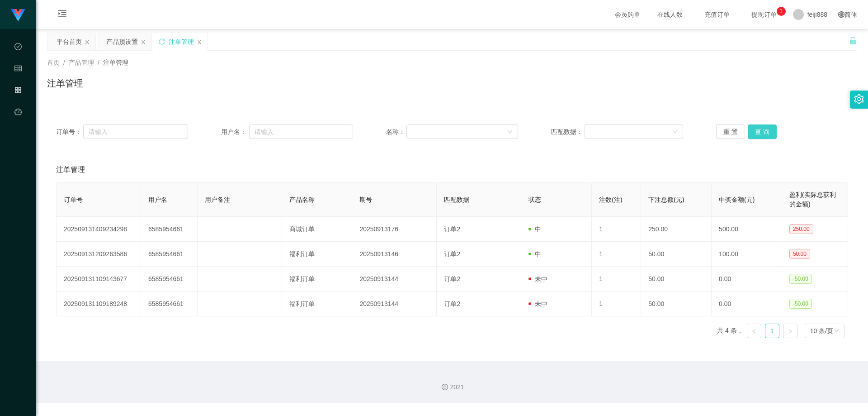 The width and height of the screenshot is (868, 416). Describe the element at coordinates (162, 42) in the screenshot. I see `i: 图标: sync` at that location.